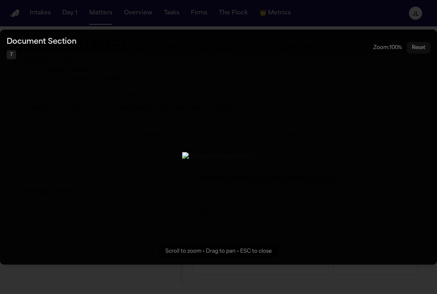 The image size is (437, 294). What do you see at coordinates (387, 47) in the screenshot?
I see `div: Zoom: 100 %` at bounding box center [387, 47].